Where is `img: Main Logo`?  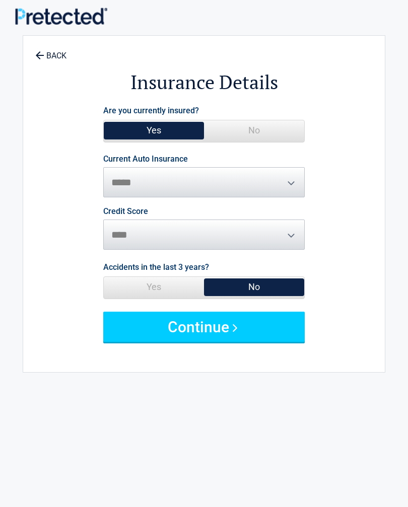 img: Main Logo is located at coordinates (61, 16).